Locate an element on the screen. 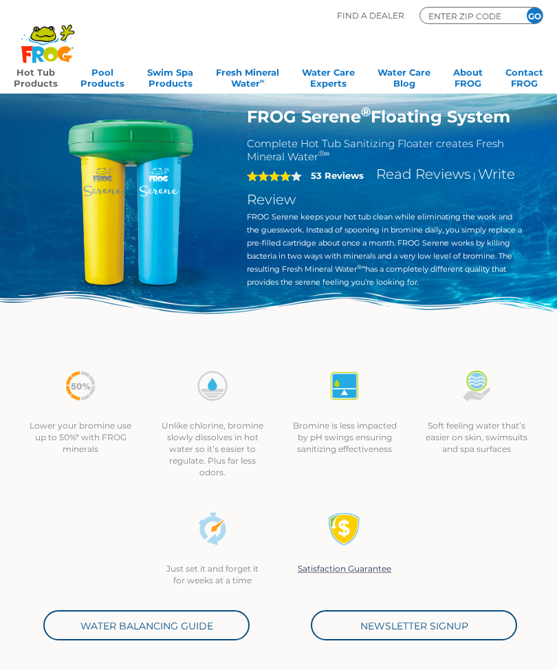 This screenshot has height=670, width=557. img: icon-atease-self-regulates is located at coordinates (345, 386).